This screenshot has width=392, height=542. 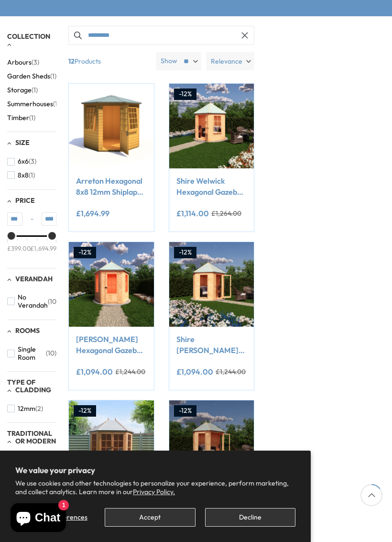 What do you see at coordinates (169, 61) in the screenshot?
I see `label: Show` at bounding box center [169, 61].